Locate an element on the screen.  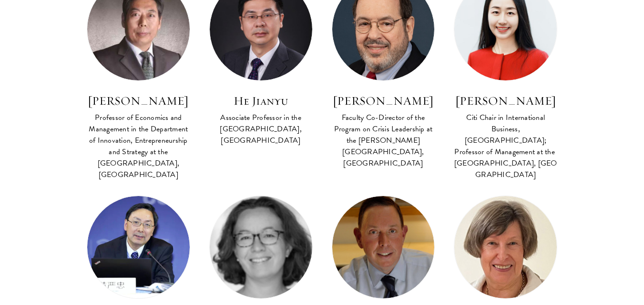
div: Professor of Economics and Management in the Department of Innovation, Entrepreneurship and Strat... is located at coordinates (138, 146).